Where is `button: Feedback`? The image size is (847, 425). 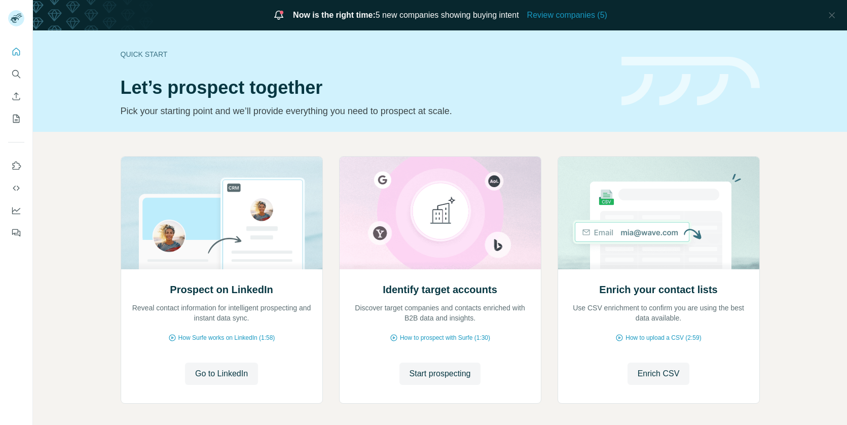 button: Feedback is located at coordinates (16, 233).